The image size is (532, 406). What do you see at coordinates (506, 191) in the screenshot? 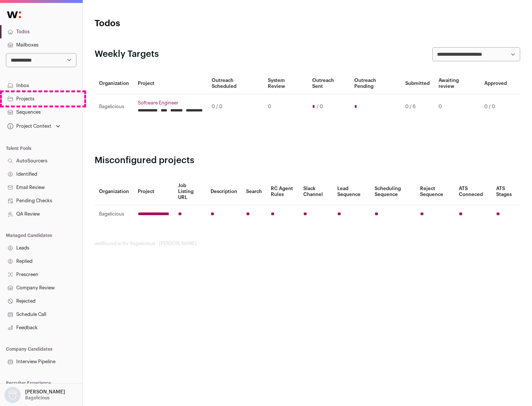
I see `th: ATS Stages` at bounding box center [506, 191].